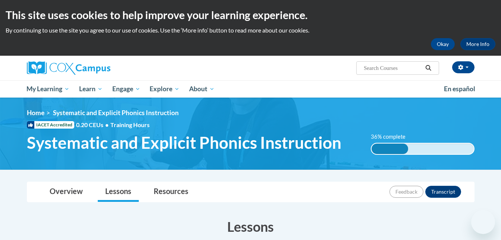  What do you see at coordinates (165, 89) in the screenshot?
I see `a: Explore` at bounding box center [165, 89].